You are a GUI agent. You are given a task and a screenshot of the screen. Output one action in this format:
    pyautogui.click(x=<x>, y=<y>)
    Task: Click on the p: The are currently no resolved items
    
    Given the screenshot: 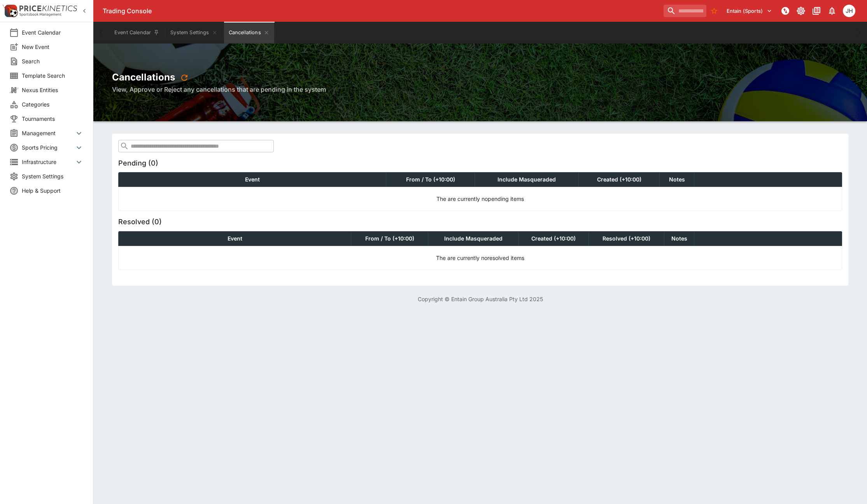 What is the action you would take?
    pyautogui.click(x=480, y=258)
    